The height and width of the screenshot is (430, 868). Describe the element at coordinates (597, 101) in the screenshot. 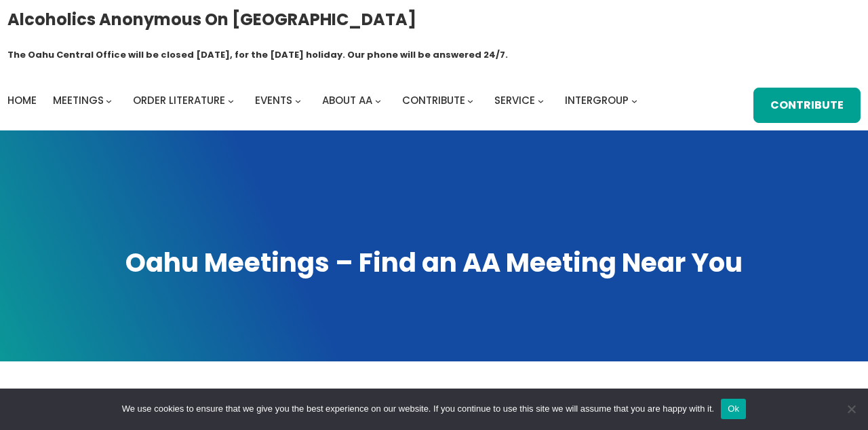

I see `a: Intergroup` at that location.